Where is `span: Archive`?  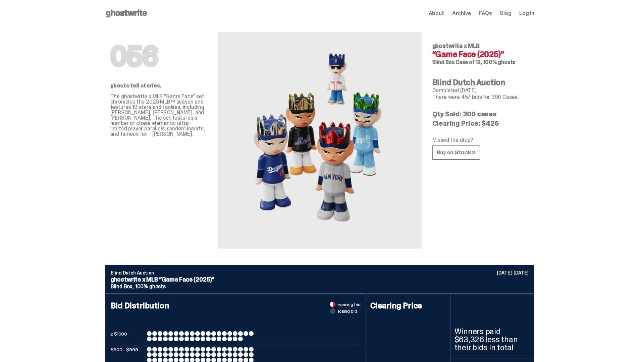
span: Archive is located at coordinates (461, 13).